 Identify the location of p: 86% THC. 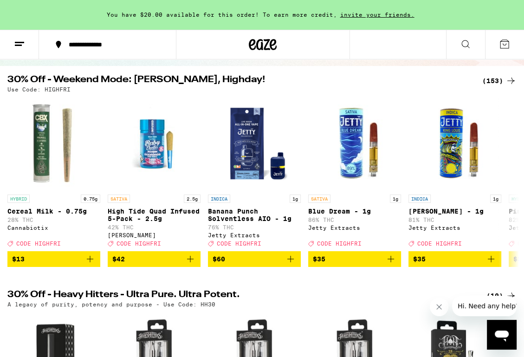
(355, 220).